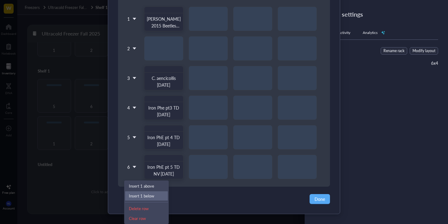 The image size is (448, 224). What do you see at coordinates (129, 78) in the screenshot?
I see `span: 3` at bounding box center [129, 78].